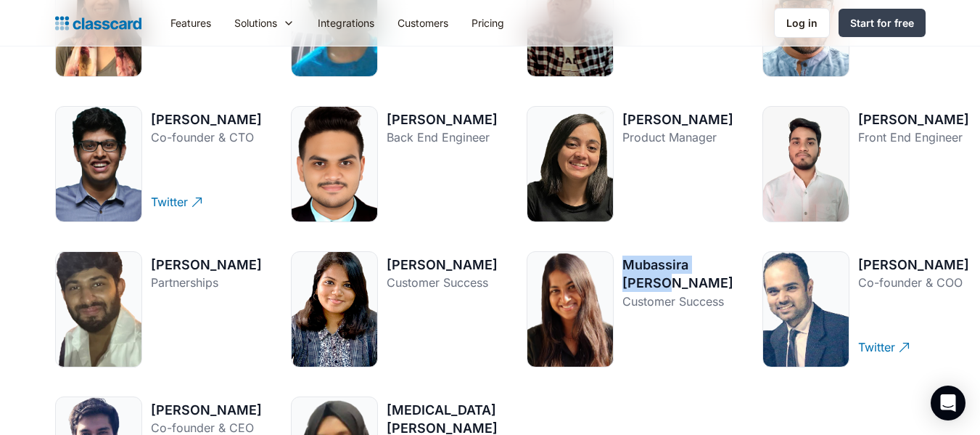 The image size is (980, 435). I want to click on div: Start for free, so click(882, 23).